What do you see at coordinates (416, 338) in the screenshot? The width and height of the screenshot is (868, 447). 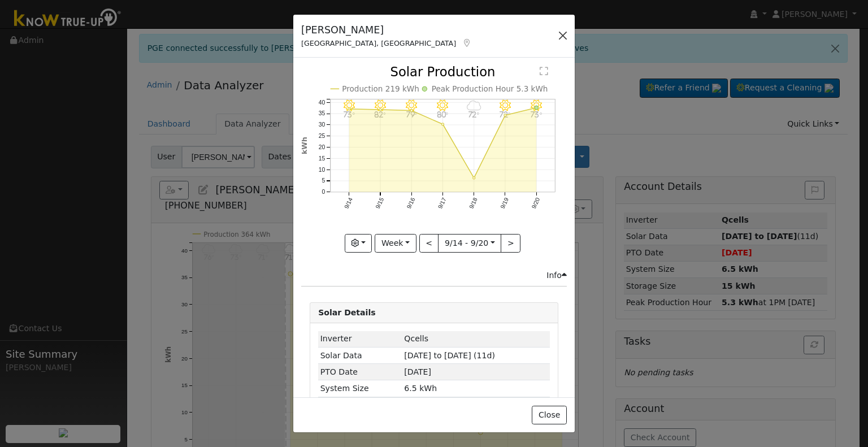 I see `span: ID: 1543, authorized: 09/12/25` at bounding box center [416, 338].